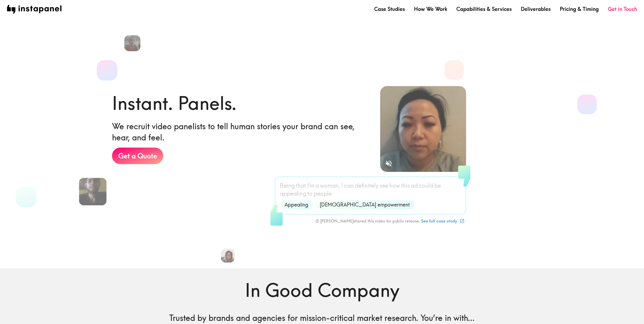 Image resolution: width=644 pixels, height=324 pixels. What do you see at coordinates (536, 9) in the screenshot?
I see `a: Deliverables` at bounding box center [536, 9].